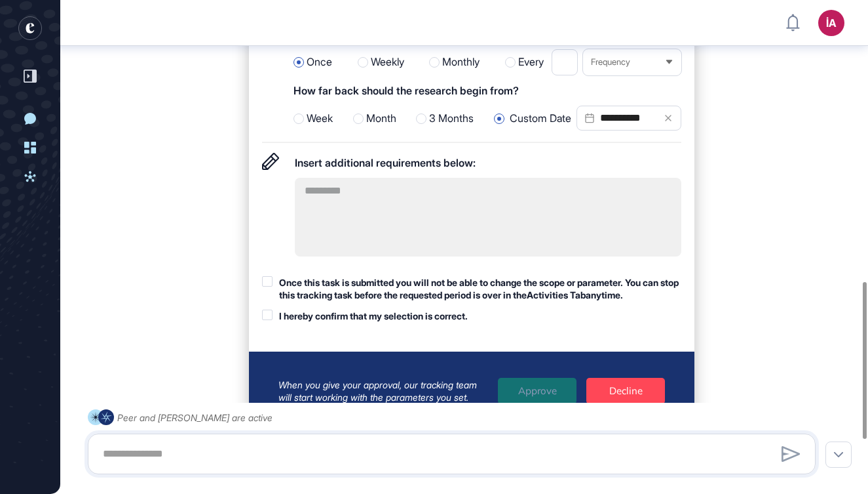  Describe the element at coordinates (381, 118) in the screenshot. I see `span: Month` at that location.